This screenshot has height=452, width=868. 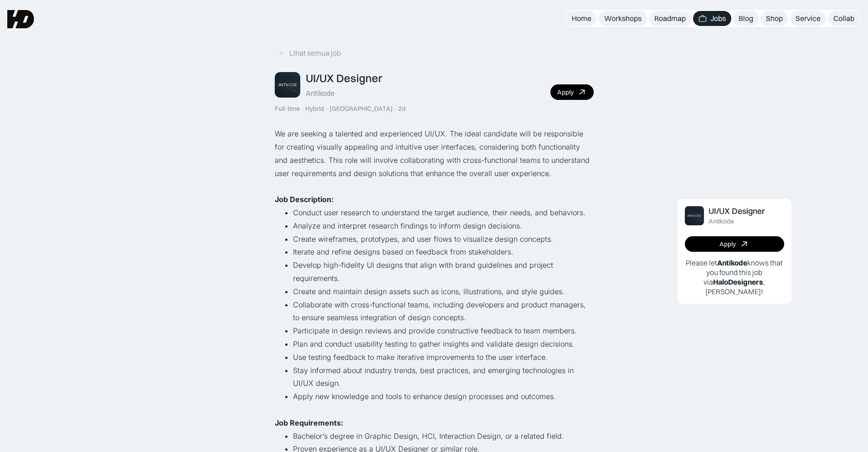 I want to click on a: Service, so click(x=808, y=18).